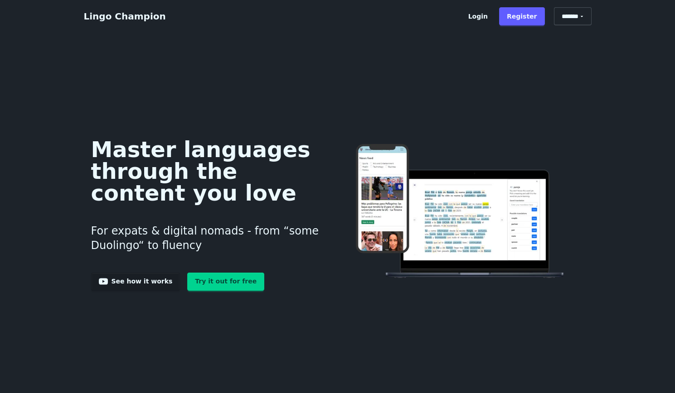  I want to click on img: Learn languages online, so click(460, 212).